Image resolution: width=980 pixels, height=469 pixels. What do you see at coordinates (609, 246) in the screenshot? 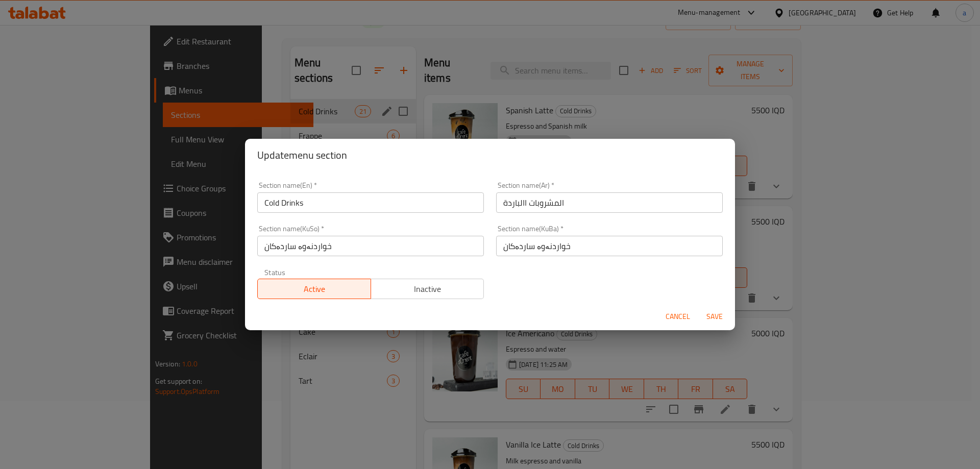
I see `input: Please enter section name(KuBa)` at bounding box center [609, 246].